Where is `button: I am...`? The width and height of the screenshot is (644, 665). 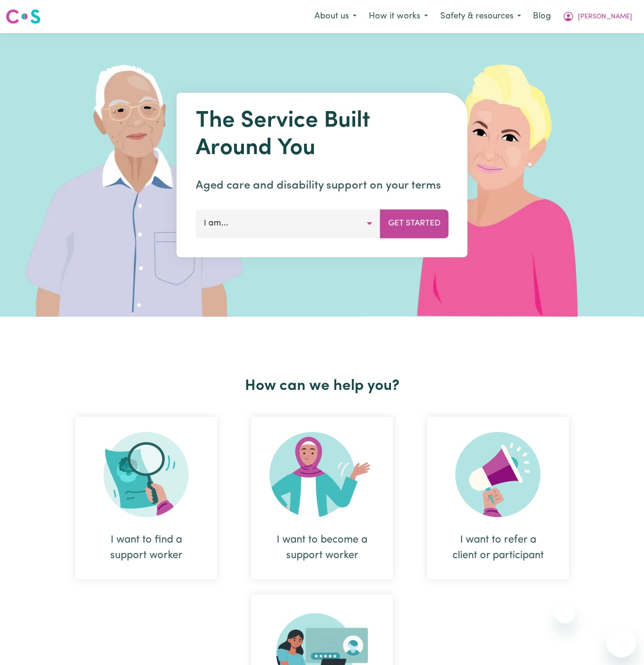
button: I am... is located at coordinates (288, 224).